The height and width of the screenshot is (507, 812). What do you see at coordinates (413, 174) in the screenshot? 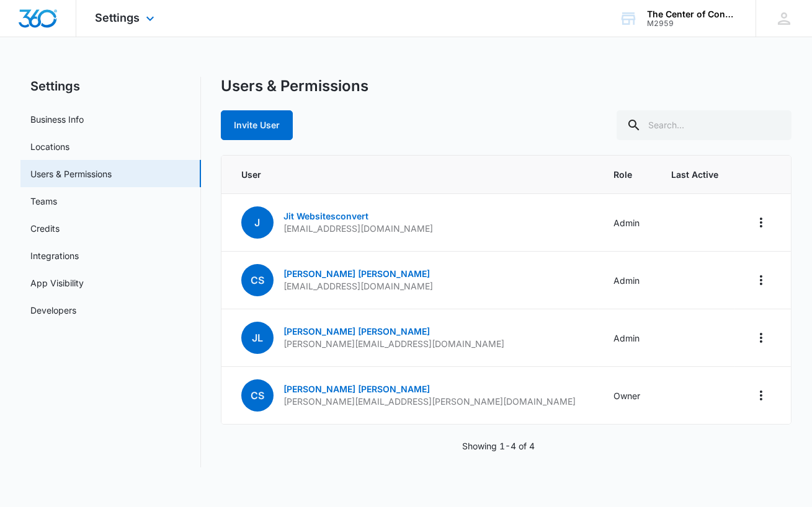
I see `span: User` at bounding box center [413, 174].